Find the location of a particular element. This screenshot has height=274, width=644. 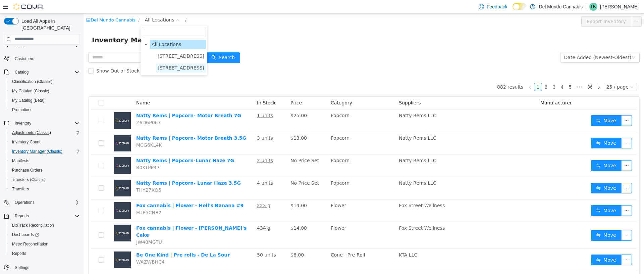

img: Natty Rems | Popcorn- Motor Breath 3.5G placeholder is located at coordinates (39, 129).